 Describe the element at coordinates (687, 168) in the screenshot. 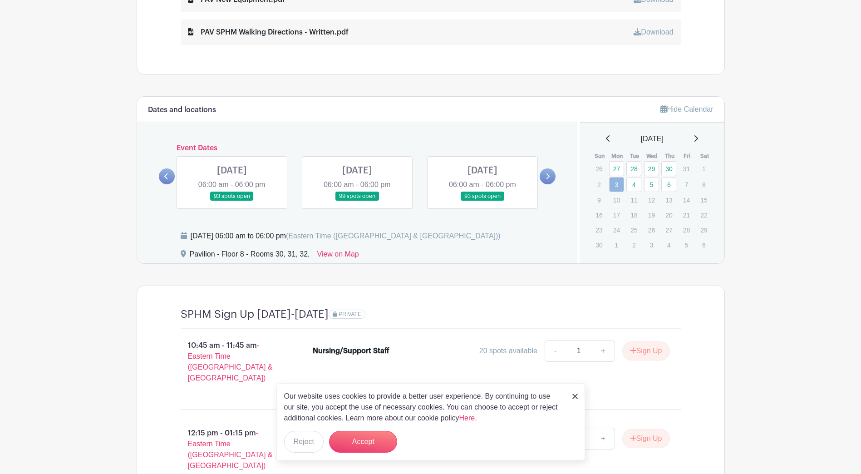

I see `p: 31` at that location.